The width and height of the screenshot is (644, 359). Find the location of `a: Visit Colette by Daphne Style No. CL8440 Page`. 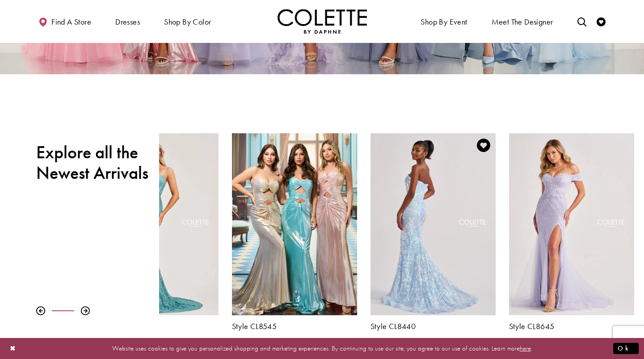

a: Visit Colette by Daphne Style No. CL8440 Page is located at coordinates (433, 224).